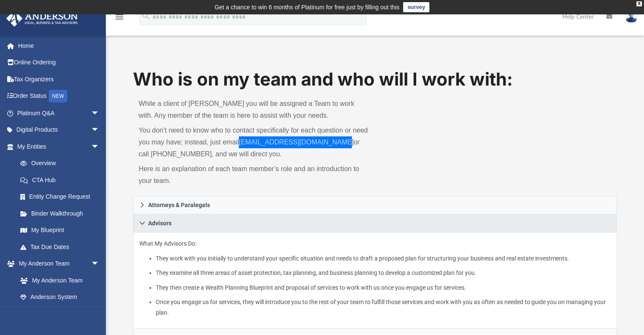 The width and height of the screenshot is (644, 335). What do you see at coordinates (59, 46) in the screenshot?
I see `a: Home` at bounding box center [59, 46].